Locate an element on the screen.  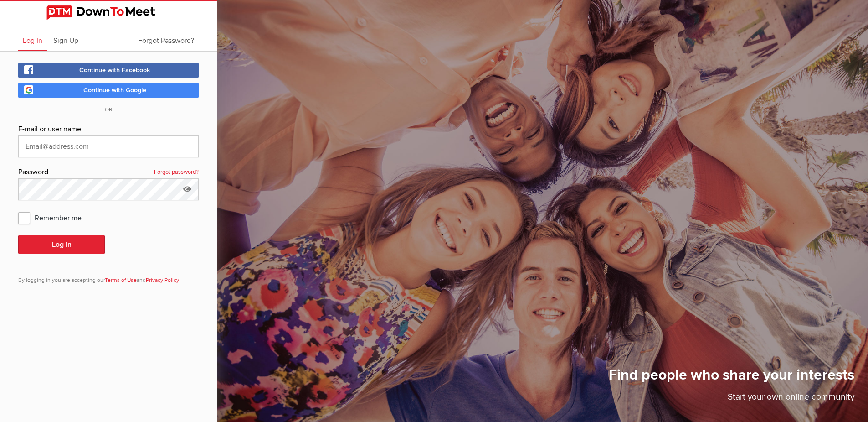
a: Sign Up is located at coordinates (66, 40).